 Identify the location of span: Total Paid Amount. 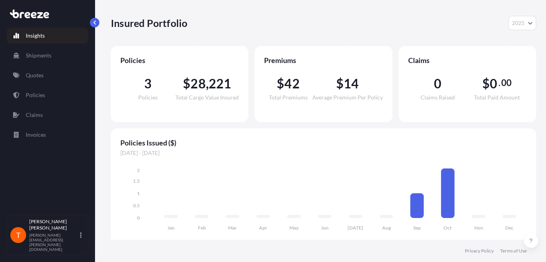
(497, 97).